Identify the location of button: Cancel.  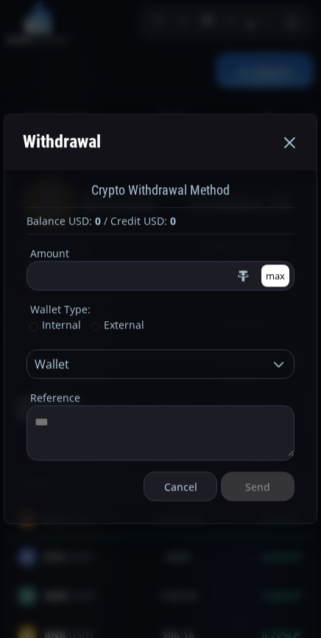
(181, 487).